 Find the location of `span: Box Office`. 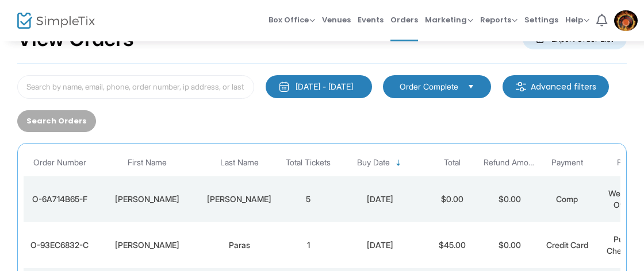

span: Box Office is located at coordinates (291, 19).